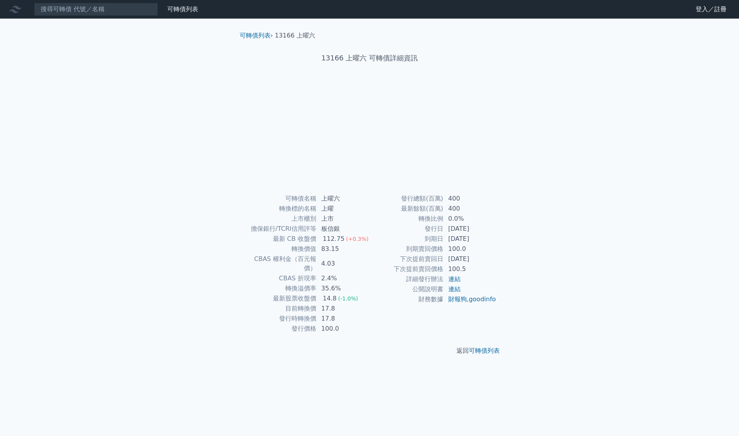 The width and height of the screenshot is (739, 436). I want to click on td: 最新 CB 收盤價, so click(279, 239).